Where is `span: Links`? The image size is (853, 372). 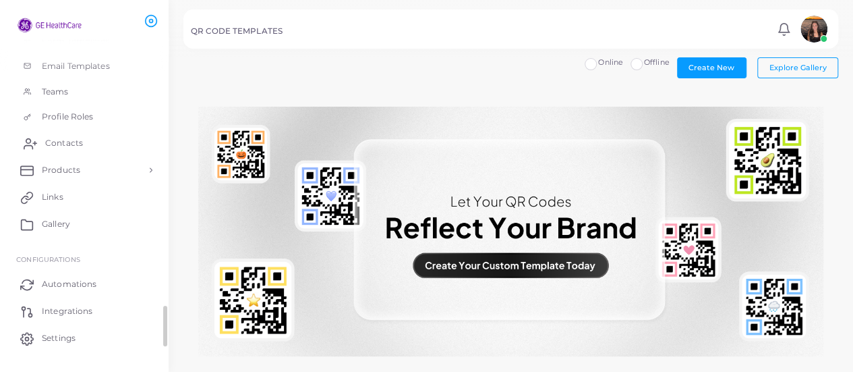
span: Links is located at coordinates (53, 197).